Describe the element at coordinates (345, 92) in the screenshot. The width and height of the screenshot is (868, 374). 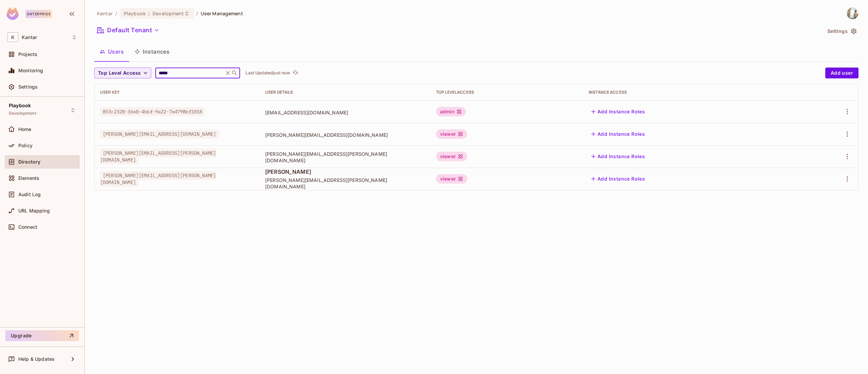
I see `div: User Details` at that location.